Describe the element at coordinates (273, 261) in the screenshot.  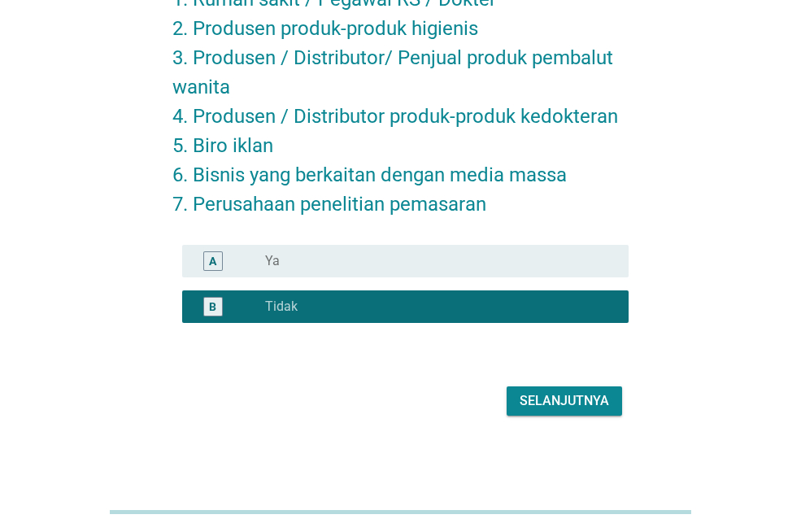
I see `label: Ya` at that location.